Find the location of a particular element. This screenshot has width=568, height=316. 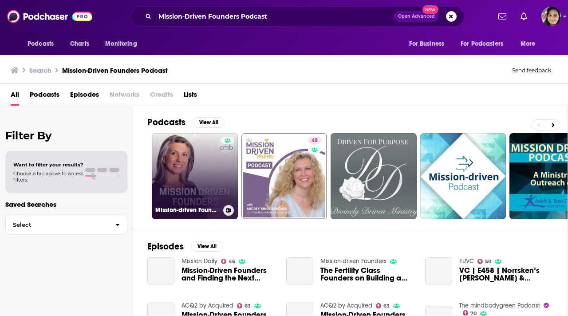

span: 48 is located at coordinates (315, 141).